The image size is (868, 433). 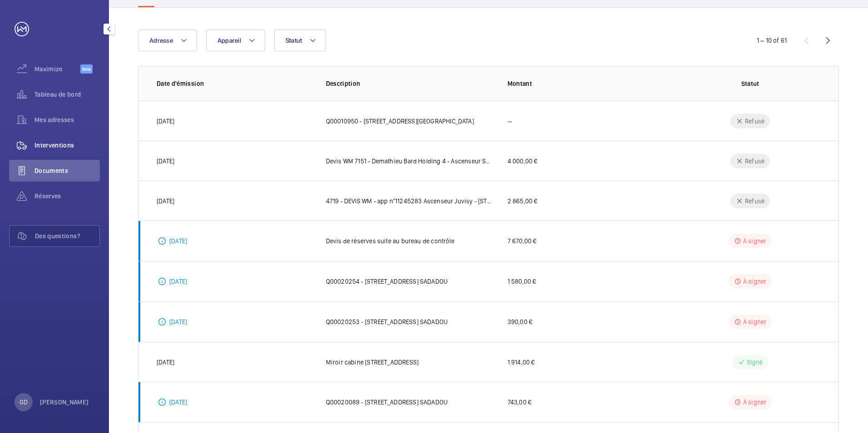 What do you see at coordinates (586, 84) in the screenshot?
I see `p: Montant` at bounding box center [586, 84].